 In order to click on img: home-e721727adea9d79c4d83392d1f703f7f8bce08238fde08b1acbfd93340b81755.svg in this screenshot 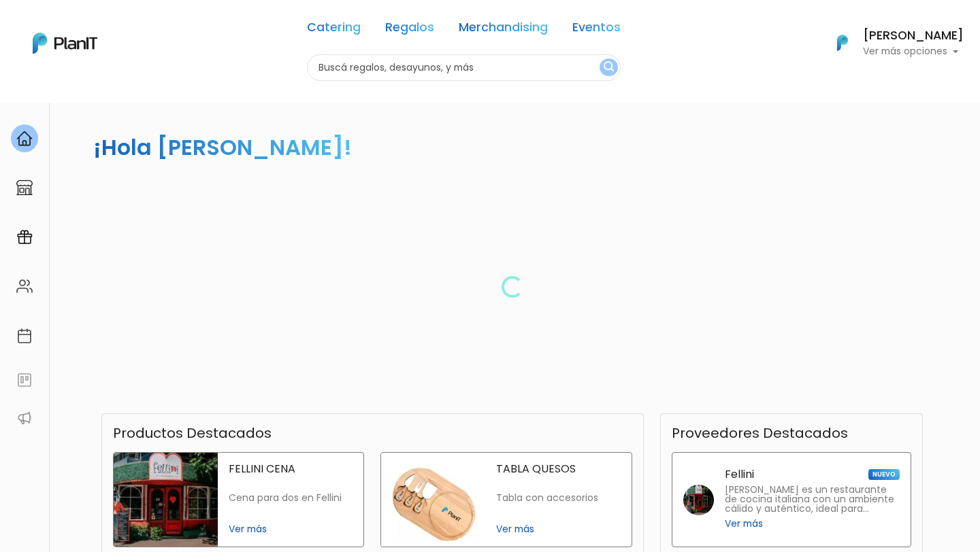, I will do `click(25, 139)`.